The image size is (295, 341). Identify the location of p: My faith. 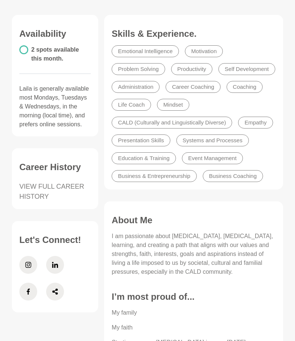
(193, 328).